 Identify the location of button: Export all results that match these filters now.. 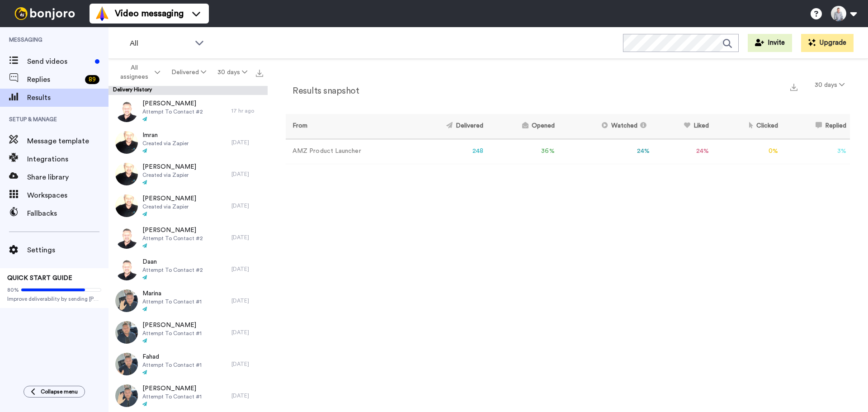
(259, 72).